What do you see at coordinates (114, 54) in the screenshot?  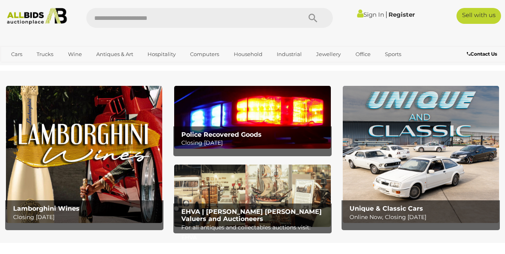 I see `a: Antiques & Art` at bounding box center [114, 54].